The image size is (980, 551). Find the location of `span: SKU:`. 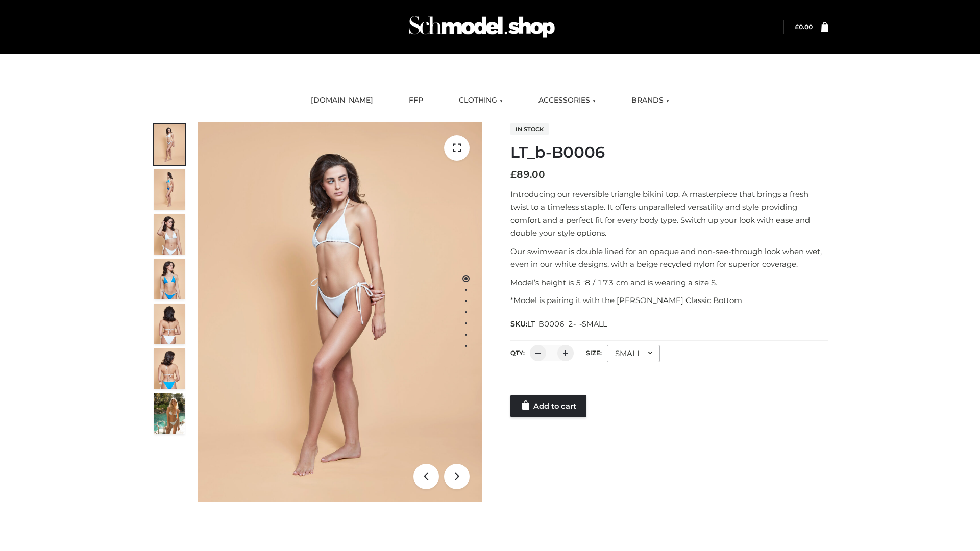

span: SKU: is located at coordinates (559, 324).